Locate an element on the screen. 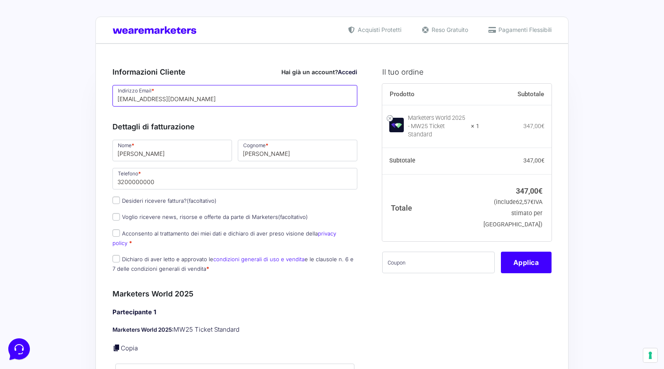 The width and height of the screenshot is (664, 369). h4: Partecipante 1 is located at coordinates (235, 313).